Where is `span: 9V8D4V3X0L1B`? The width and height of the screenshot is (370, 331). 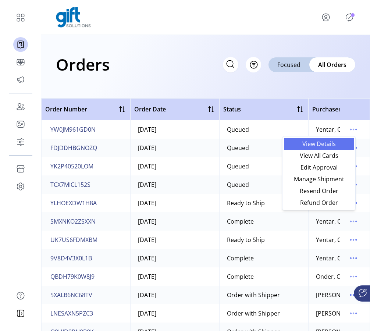
span: 9V8D4V3X0L1B is located at coordinates (71, 258).